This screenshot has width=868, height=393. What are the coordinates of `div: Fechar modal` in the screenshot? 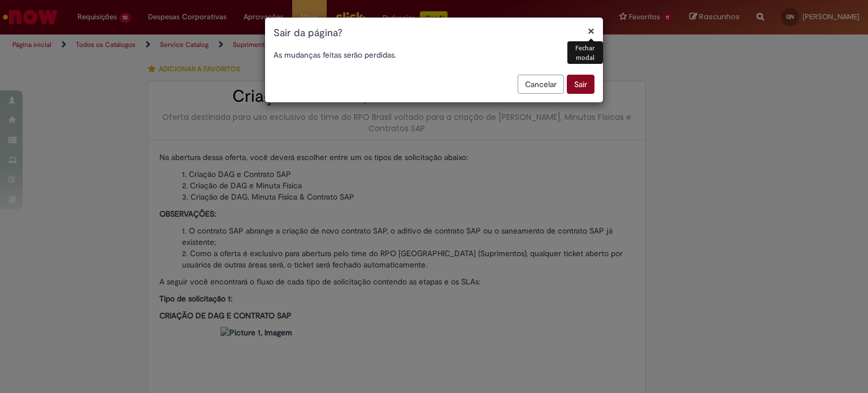 It's located at (584, 52).